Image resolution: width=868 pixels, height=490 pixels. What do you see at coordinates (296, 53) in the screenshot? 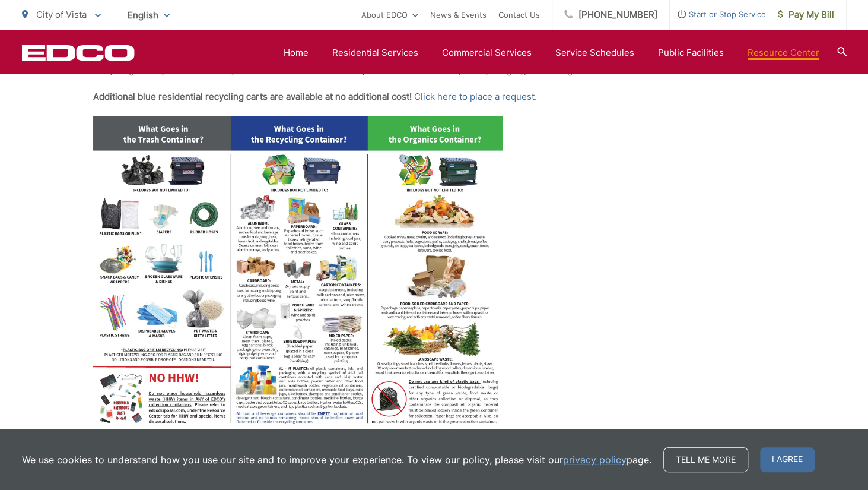
I see `a: Home` at bounding box center [296, 53].